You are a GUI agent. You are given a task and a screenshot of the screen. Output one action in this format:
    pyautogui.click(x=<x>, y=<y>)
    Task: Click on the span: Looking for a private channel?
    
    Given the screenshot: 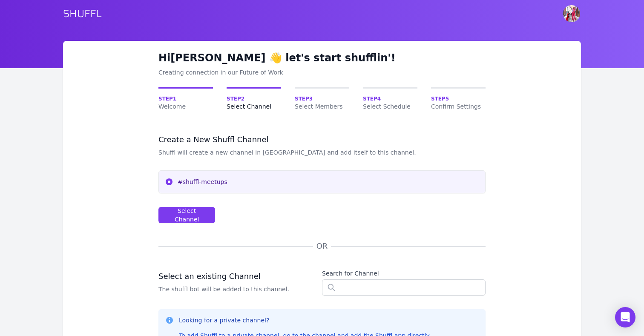 What is the action you would take?
    pyautogui.click(x=224, y=320)
    